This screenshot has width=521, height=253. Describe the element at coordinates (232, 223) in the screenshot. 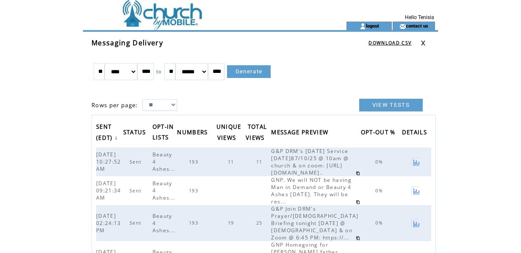

I see `span: 19` at that location.